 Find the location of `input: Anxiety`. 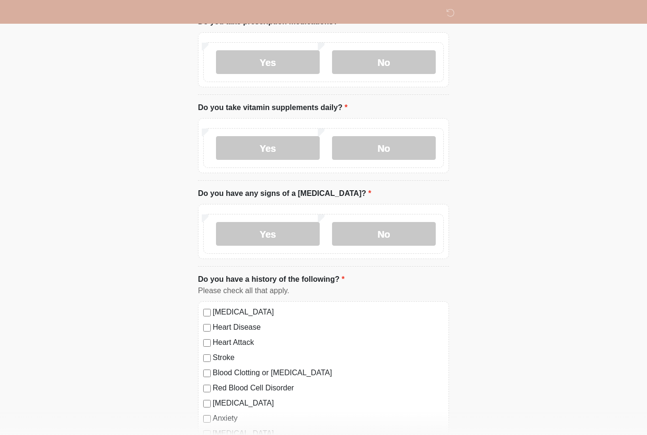

input: Anxiety is located at coordinates (207, 418).